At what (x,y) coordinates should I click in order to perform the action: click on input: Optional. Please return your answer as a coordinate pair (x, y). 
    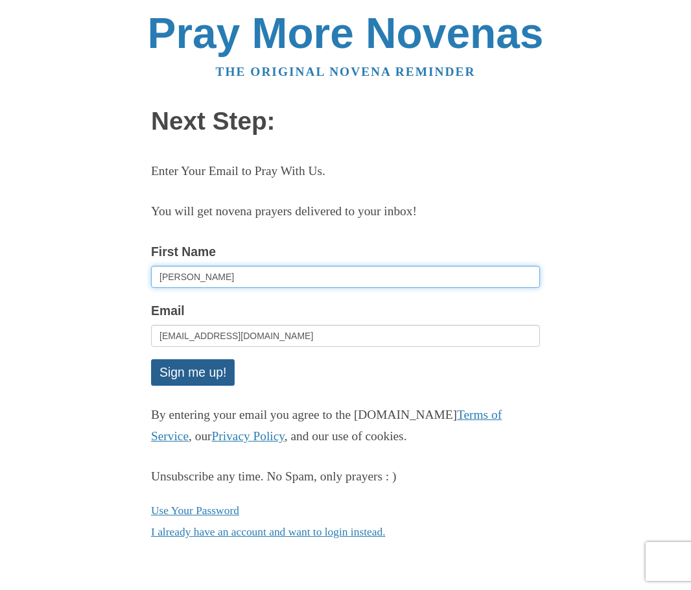
    Looking at the image, I should click on (345, 277).